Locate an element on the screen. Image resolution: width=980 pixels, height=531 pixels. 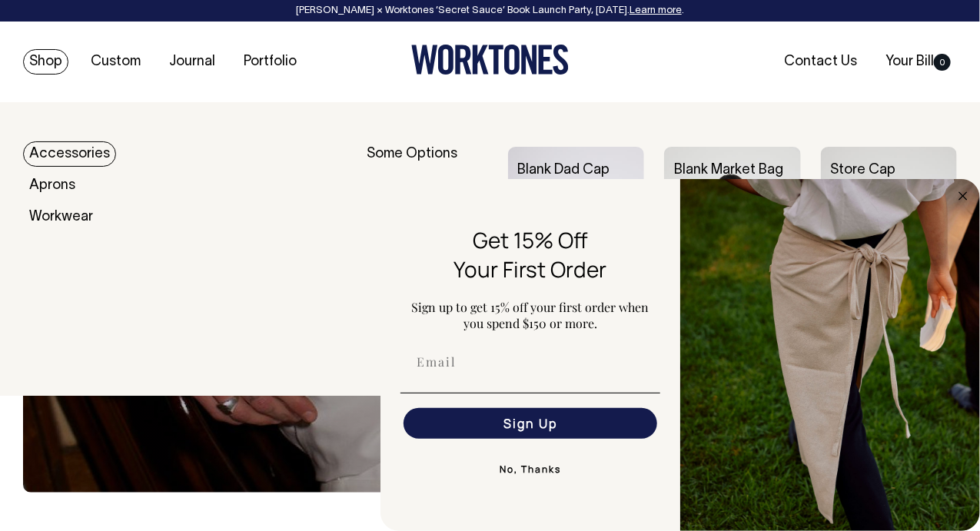
a: Journal is located at coordinates (192, 61).